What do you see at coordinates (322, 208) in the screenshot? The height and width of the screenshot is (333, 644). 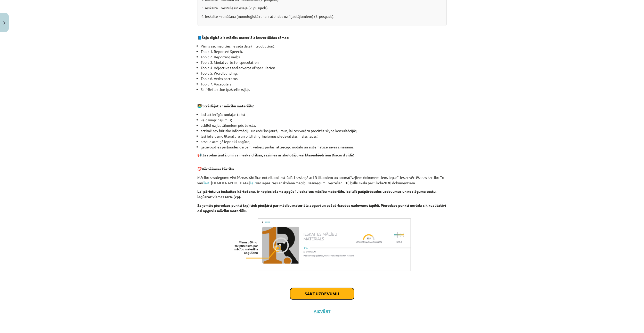 I see `b: Saņemtie pieredzes punkti (xp) tiek piešķirti par mācību materiāla apguvi un pašpārbaudes uzdevum...` at bounding box center [322, 208].